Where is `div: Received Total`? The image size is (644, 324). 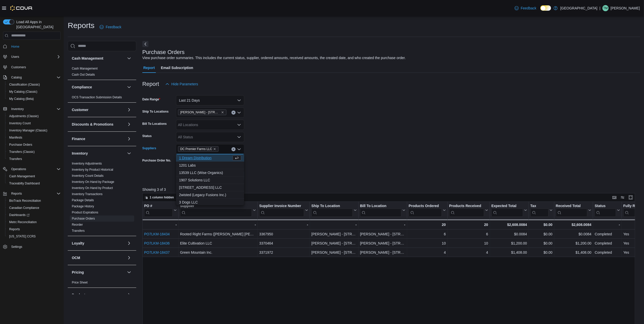
div: Received Total is located at coordinates (571, 210).